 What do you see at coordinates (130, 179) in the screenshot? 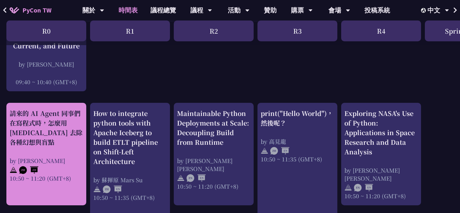
I see `div: by 蘇揮原 Mars Su` at bounding box center [130, 179].